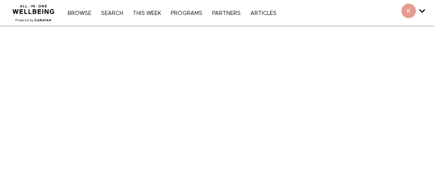 The width and height of the screenshot is (434, 183). Describe the element at coordinates (226, 13) in the screenshot. I see `a: PARTNERS` at that location.